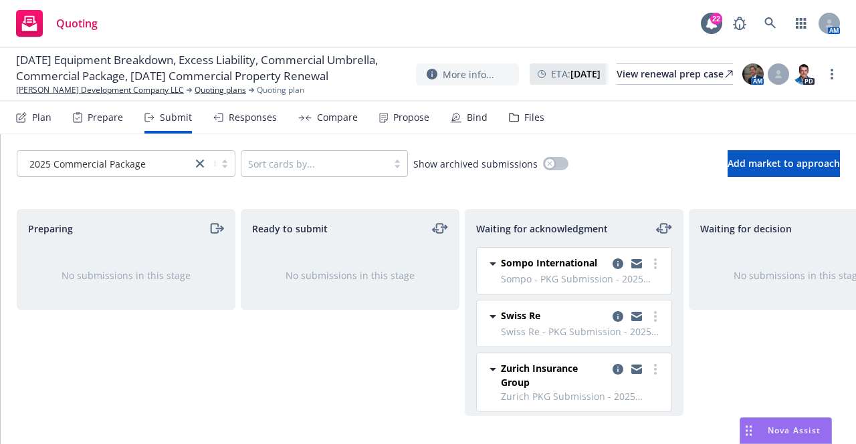  I want to click on a: Quoting plans, so click(220, 90).